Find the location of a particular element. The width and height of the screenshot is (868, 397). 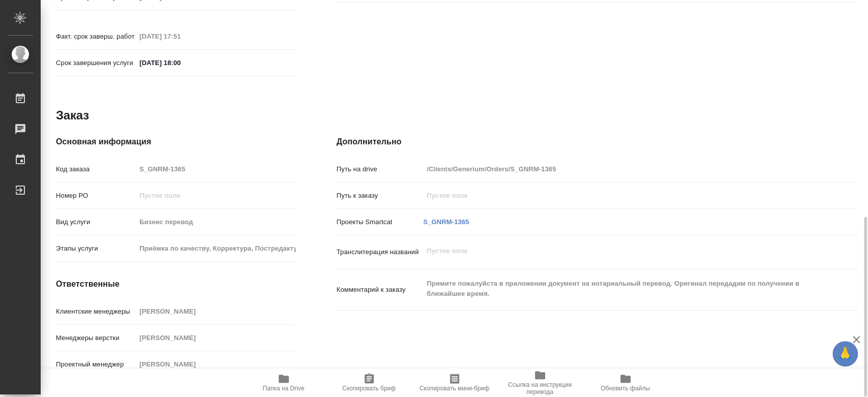

h4: Основная информация is located at coordinates (176, 141).